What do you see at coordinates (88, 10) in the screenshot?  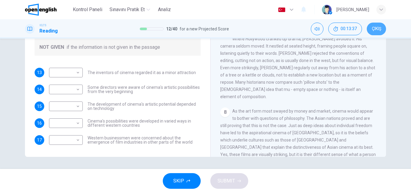 I see `span: Kontrol Paneli` at bounding box center [88, 10].